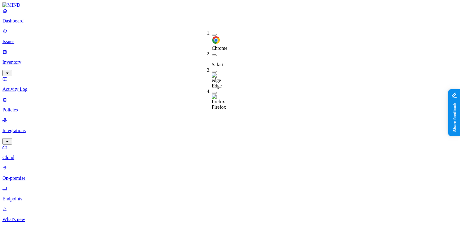 The image size is (460, 225). I want to click on a: Endpoints, so click(230, 194).